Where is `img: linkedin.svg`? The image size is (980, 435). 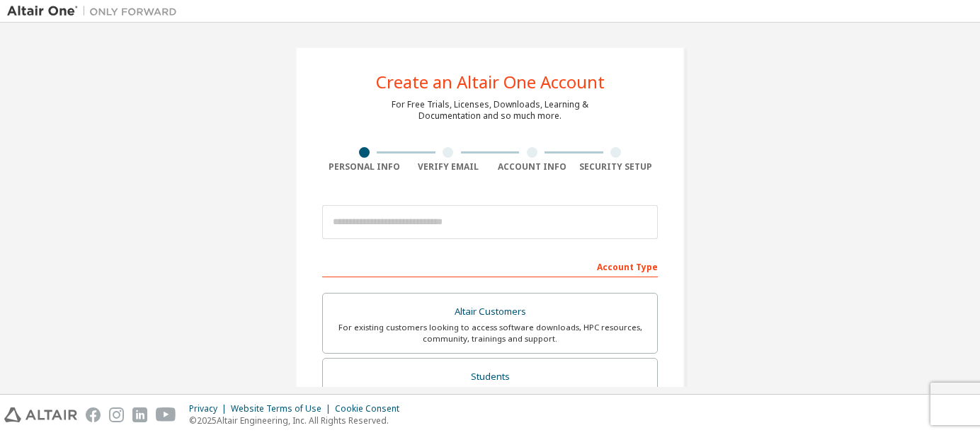
img: linkedin.svg is located at coordinates (139, 415).